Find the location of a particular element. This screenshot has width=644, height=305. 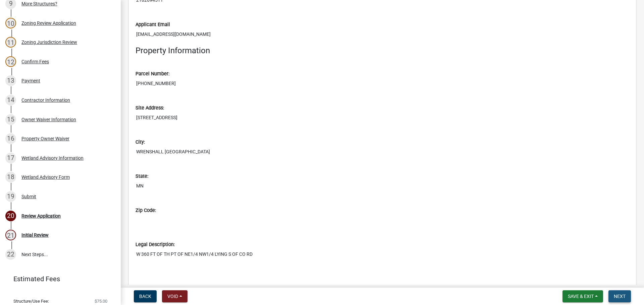

div: 14 is located at coordinates (11, 100).